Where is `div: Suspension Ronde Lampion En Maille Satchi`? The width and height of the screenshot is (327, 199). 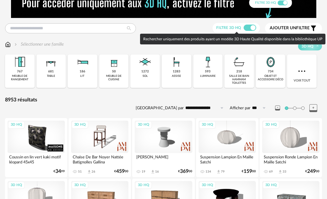
div: Suspension Ronde Lampion En Maille Satchi is located at coordinates (291, 159).